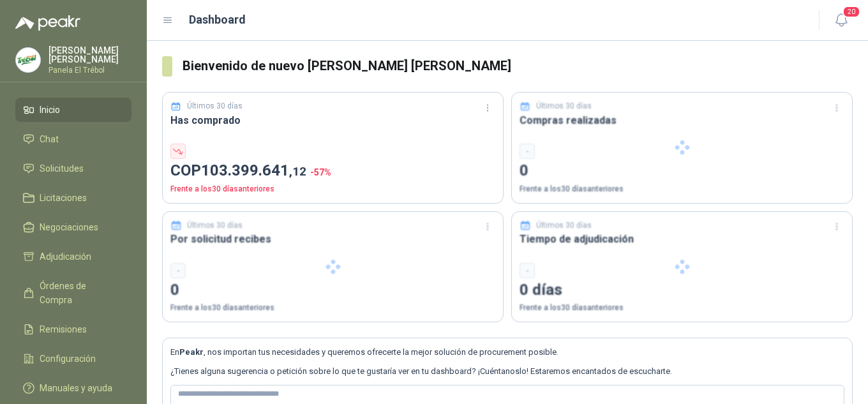 The height and width of the screenshot is (404, 868). I want to click on a: Remisiones, so click(74, 329).